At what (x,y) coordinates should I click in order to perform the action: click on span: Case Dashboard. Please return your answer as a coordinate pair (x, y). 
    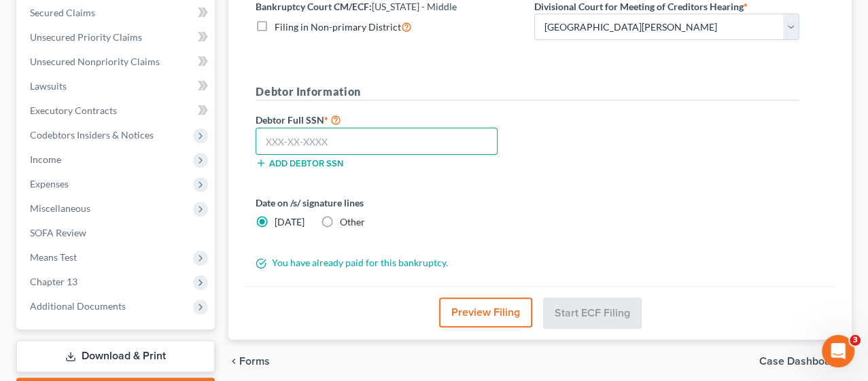
    Looking at the image, I should click on (800, 361).